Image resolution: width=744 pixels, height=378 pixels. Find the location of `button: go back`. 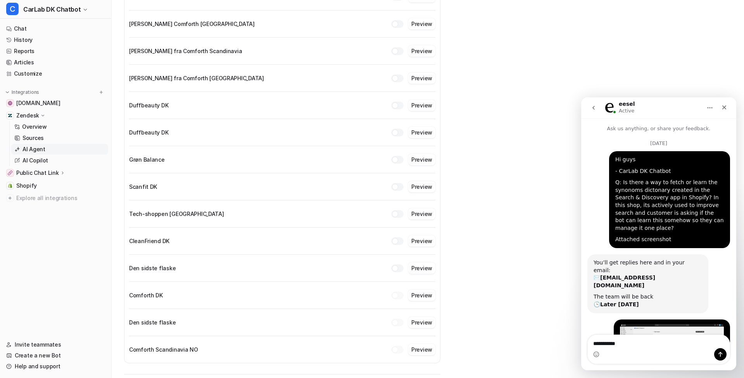

button: go back is located at coordinates (12, 10).